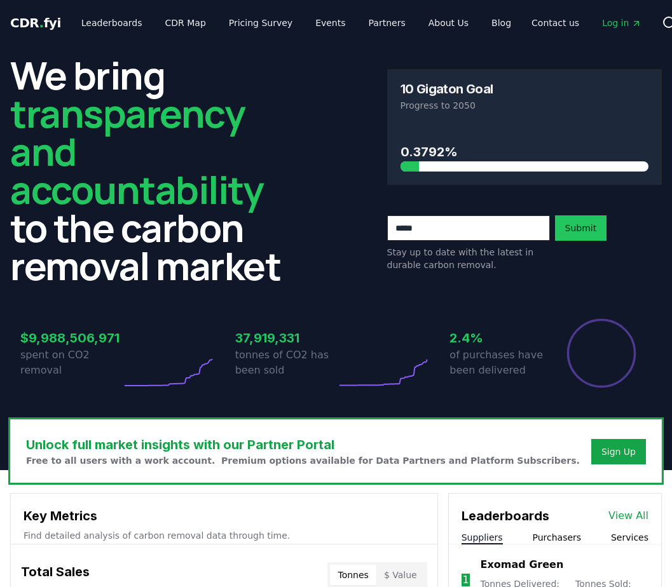 The height and width of the screenshot is (587, 672). What do you see at coordinates (482, 538) in the screenshot?
I see `button: Suppliers` at bounding box center [482, 538].